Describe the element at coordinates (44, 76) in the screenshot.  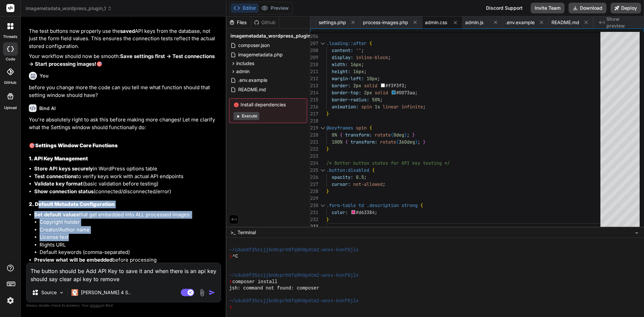
I see `h6: You` at that location.